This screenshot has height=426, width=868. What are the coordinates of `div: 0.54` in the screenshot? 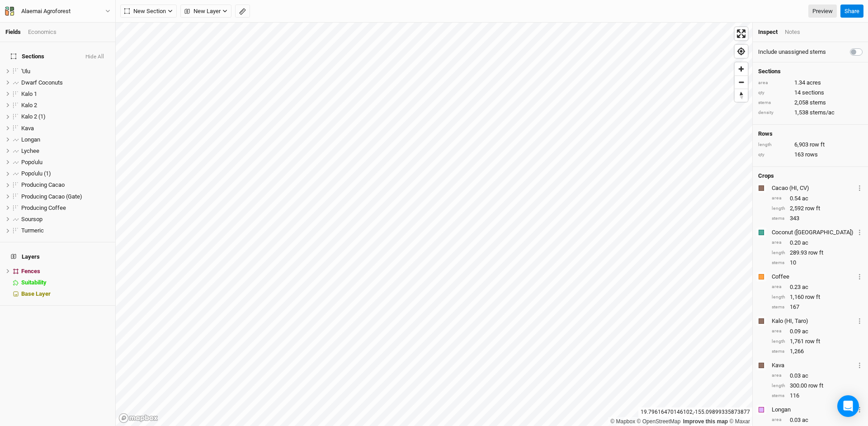 It's located at (817, 198).